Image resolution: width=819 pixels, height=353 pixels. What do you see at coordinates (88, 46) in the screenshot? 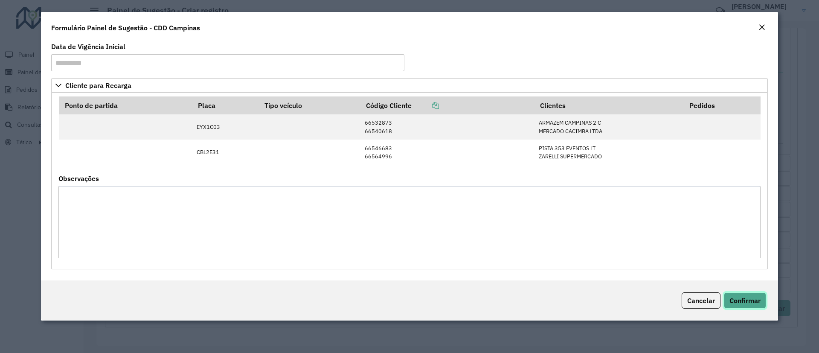
I see `label: Data de Vigência Inicial` at bounding box center [88, 46].